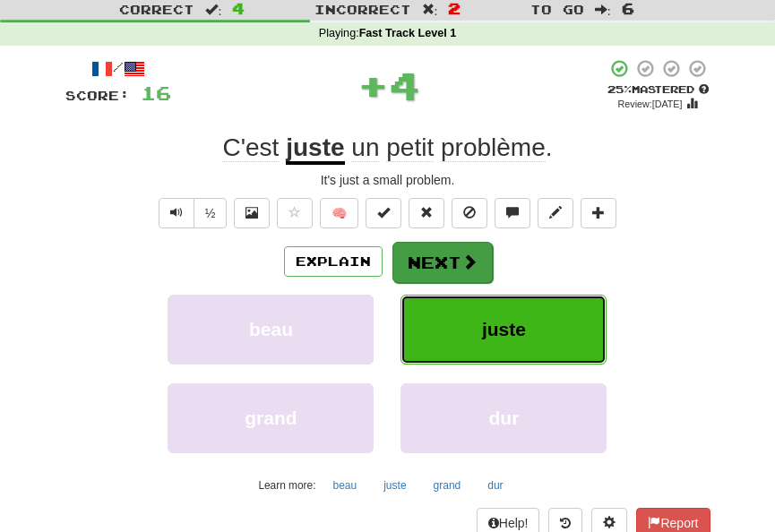  What do you see at coordinates (513, 213) in the screenshot?
I see `button: Discuss sentence (alt+u)` at bounding box center [513, 213].